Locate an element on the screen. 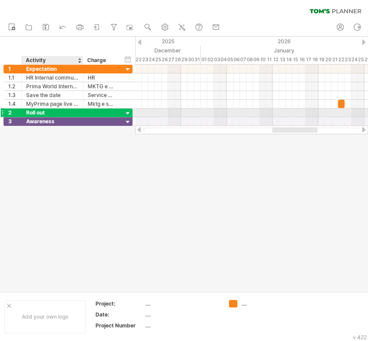  div: 1.4 is located at coordinates (15, 103).